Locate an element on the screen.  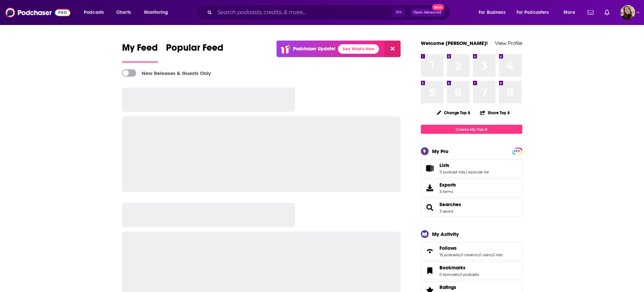
a: 15 podcasts is located at coordinates (450, 255).